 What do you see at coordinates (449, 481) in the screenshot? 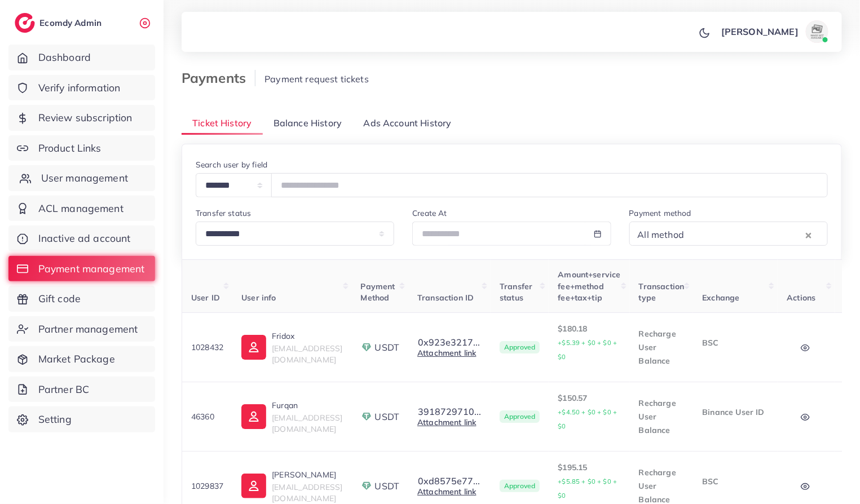
I see `button: 0xd8575e77...` at bounding box center [449, 481].